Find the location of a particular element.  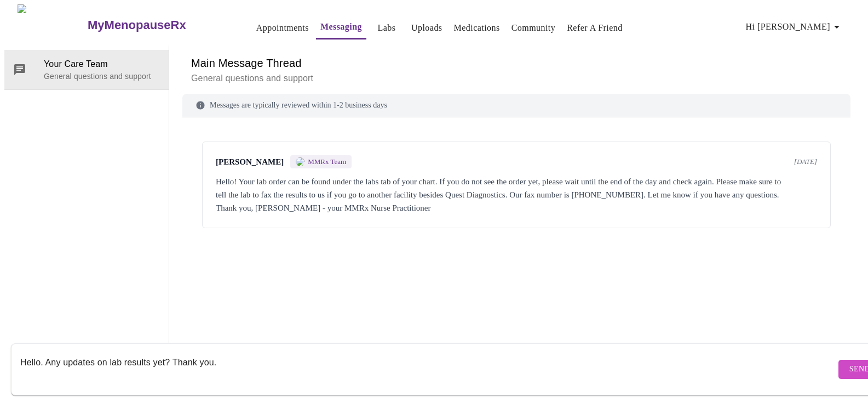

h6: Main Message Thread is located at coordinates (516, 63).